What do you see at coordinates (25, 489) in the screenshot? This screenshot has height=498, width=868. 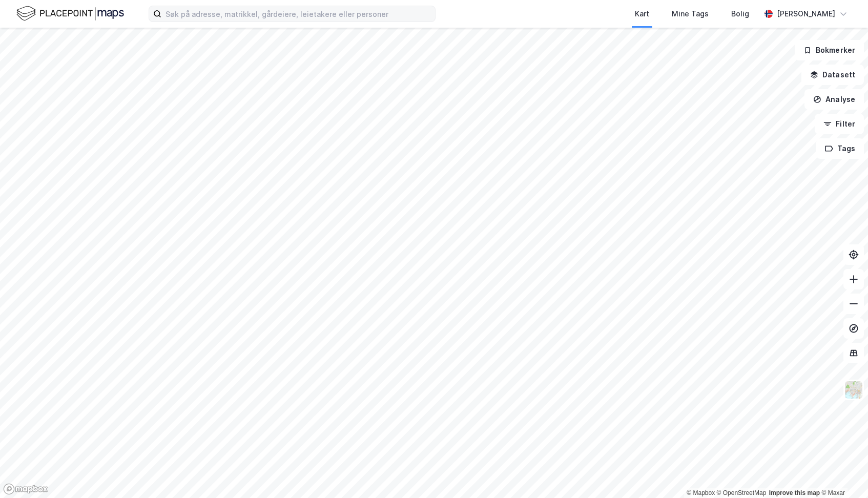 I see `a: Mapbox homepage` at bounding box center [25, 489].